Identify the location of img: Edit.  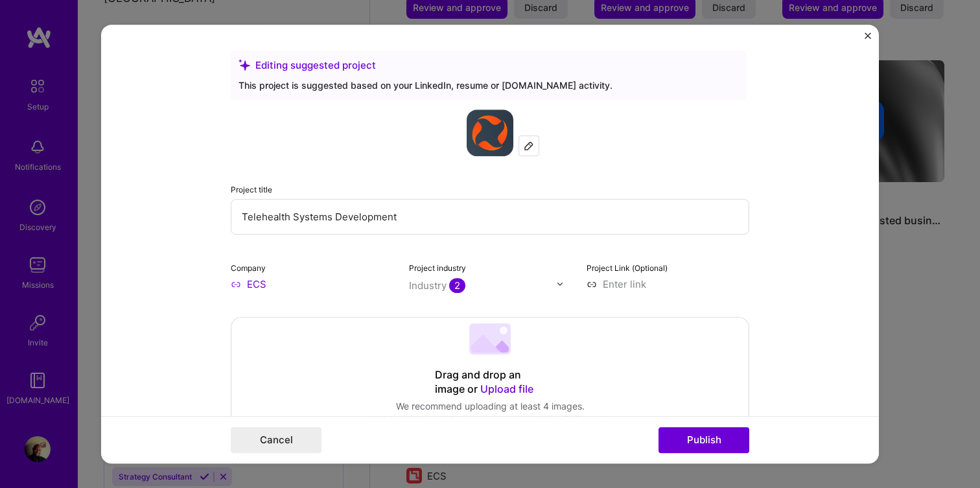
(529, 146).